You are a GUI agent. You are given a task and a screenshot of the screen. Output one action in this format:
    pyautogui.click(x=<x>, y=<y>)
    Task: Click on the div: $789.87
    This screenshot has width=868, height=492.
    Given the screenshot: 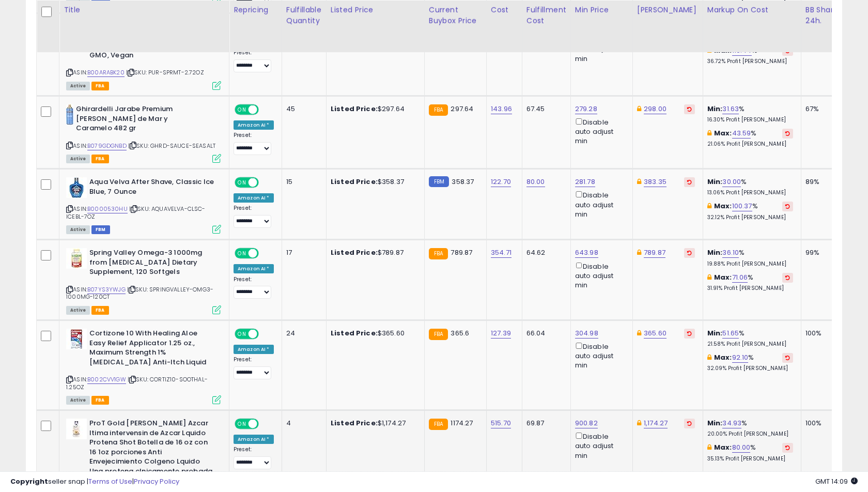 What is the action you would take?
    pyautogui.click(x=374, y=253)
    